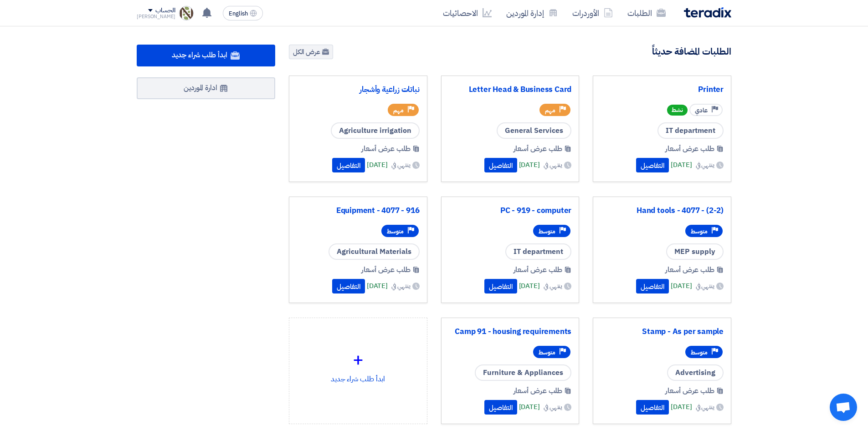  Describe the element at coordinates (534, 131) in the screenshot. I see `span: General Services` at that location.